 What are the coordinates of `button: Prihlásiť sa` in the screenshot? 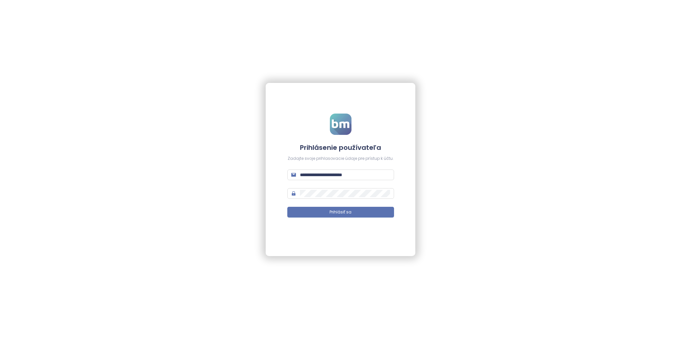 It's located at (341, 212).